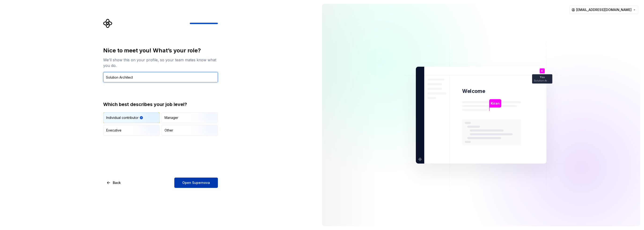  Describe the element at coordinates (160, 51) in the screenshot. I see `div: Nice to meet you! What’s your role?` at that location.